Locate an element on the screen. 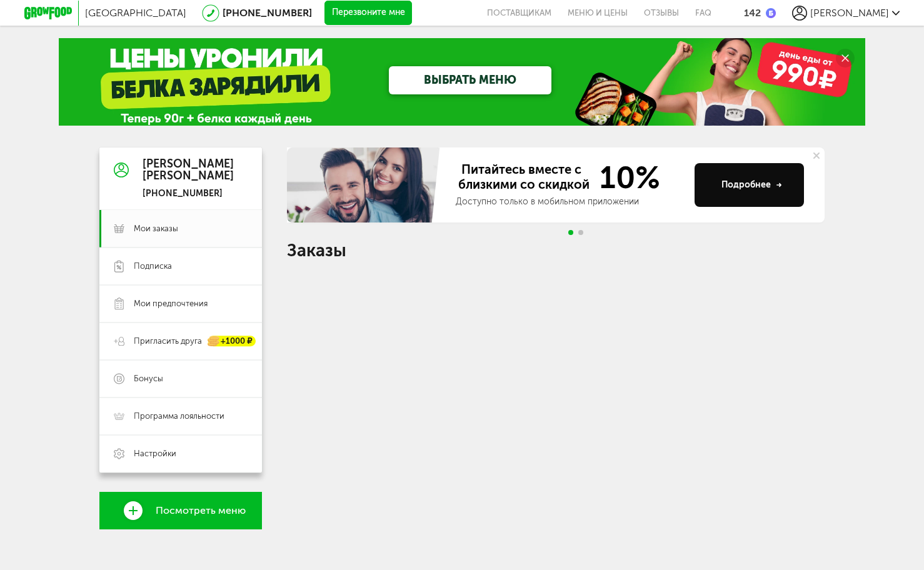 This screenshot has width=924, height=570. span: Настройки is located at coordinates (155, 454).